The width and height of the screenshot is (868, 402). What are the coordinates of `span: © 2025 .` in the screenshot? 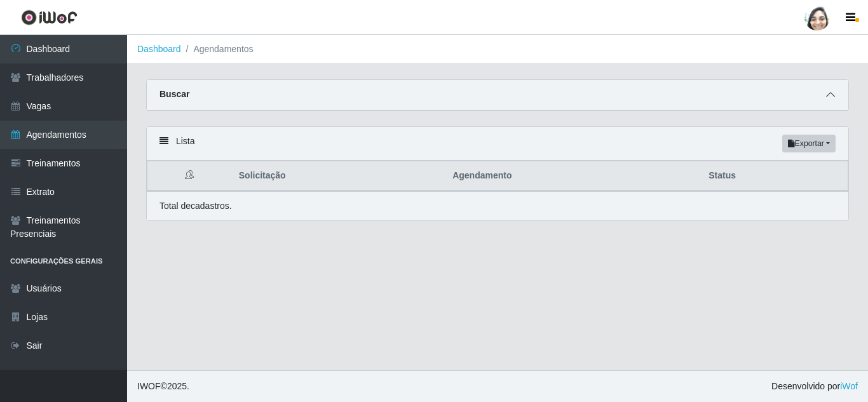 It's located at (163, 387).